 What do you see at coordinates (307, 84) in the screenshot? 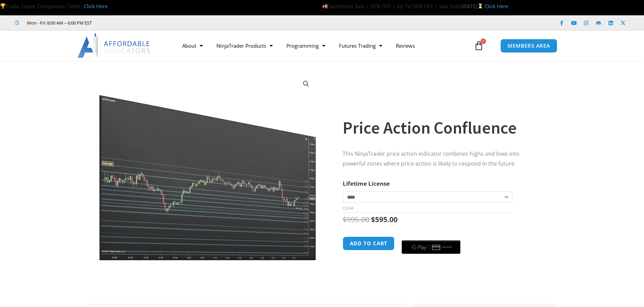
I see `a: View full-screen image gallery` at bounding box center [307, 84].